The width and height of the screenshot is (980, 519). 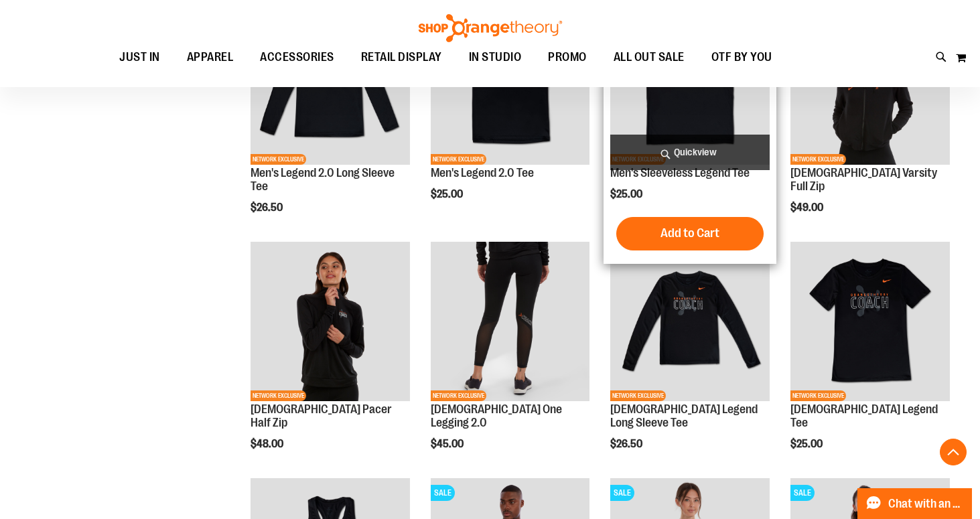 I want to click on a: Men's Legend 2.0 Tee, so click(x=483, y=173).